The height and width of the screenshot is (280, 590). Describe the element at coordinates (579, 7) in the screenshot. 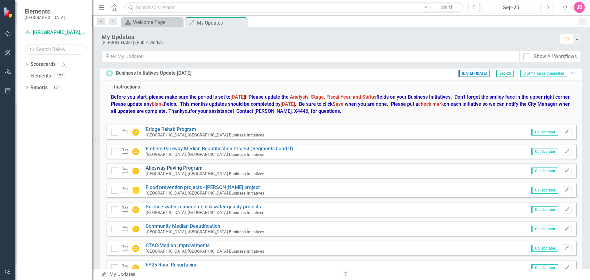

I see `div: JB` at that location.